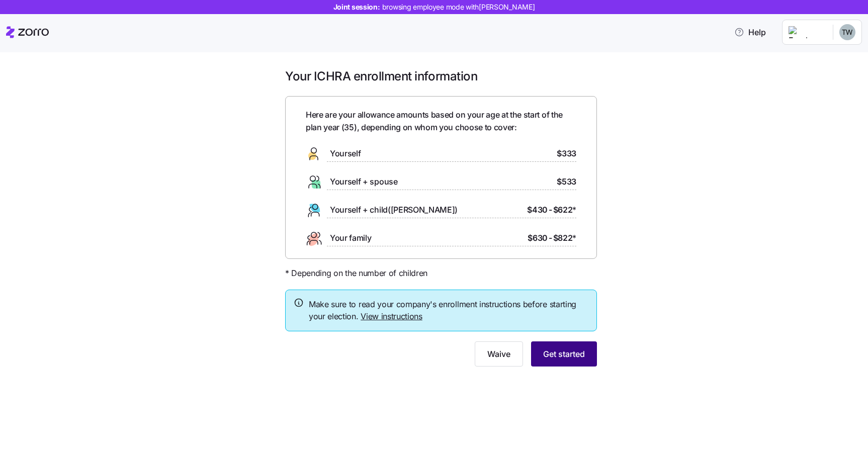 This screenshot has height=456, width=868. I want to click on span: $333, so click(566, 153).